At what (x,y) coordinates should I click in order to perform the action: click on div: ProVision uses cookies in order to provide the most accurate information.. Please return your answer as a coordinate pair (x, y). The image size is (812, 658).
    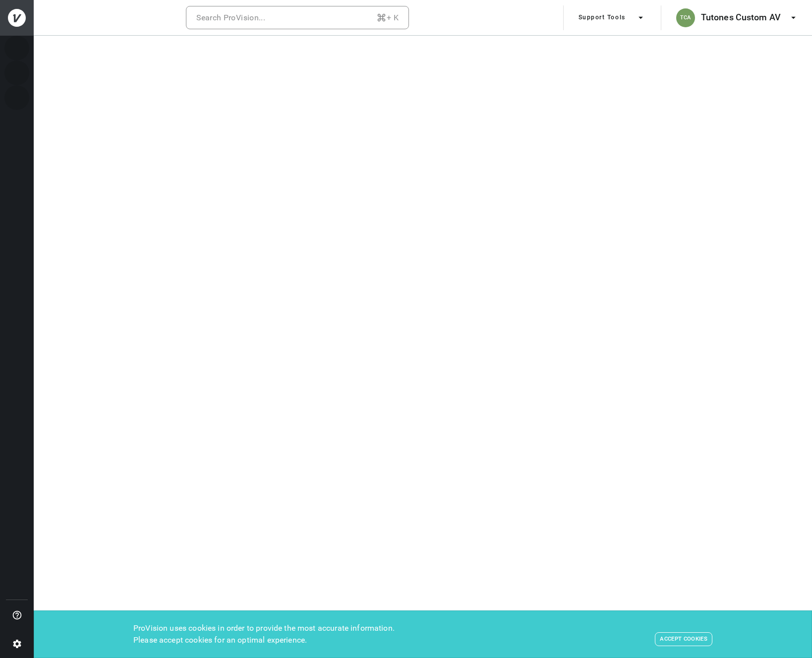
    Looking at the image, I should click on (263, 628).